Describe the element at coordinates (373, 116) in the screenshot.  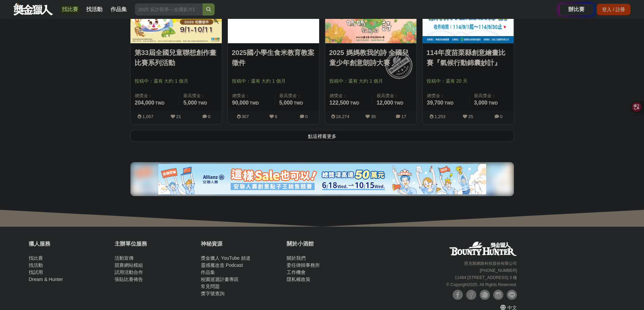
I see `span: 35` at that location.